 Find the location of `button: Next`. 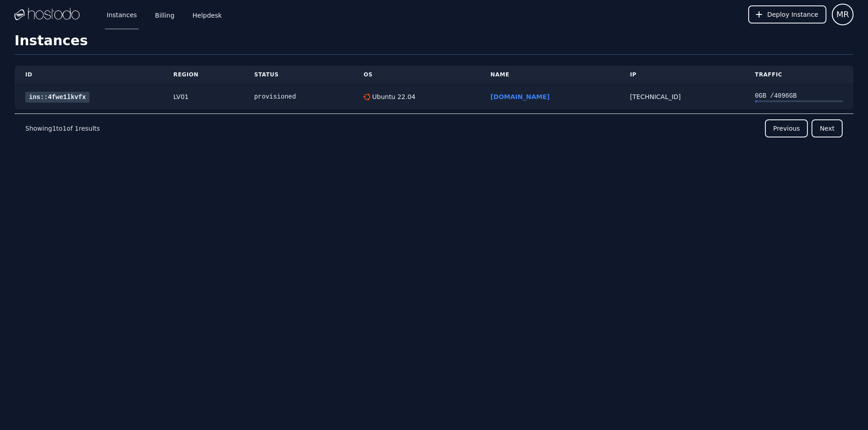

button: Next is located at coordinates (828, 129).